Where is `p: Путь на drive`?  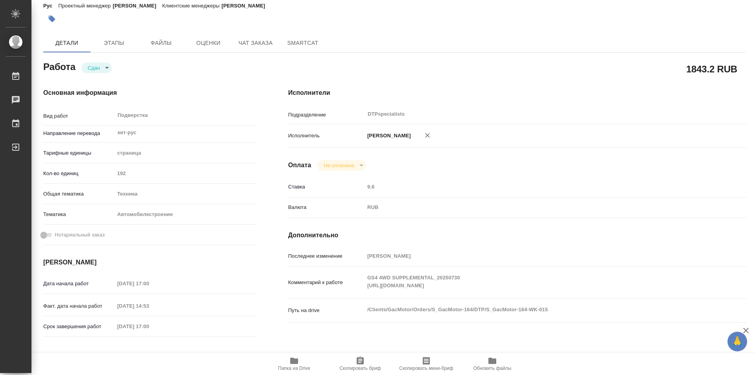
p: Путь на drive is located at coordinates (326, 310).